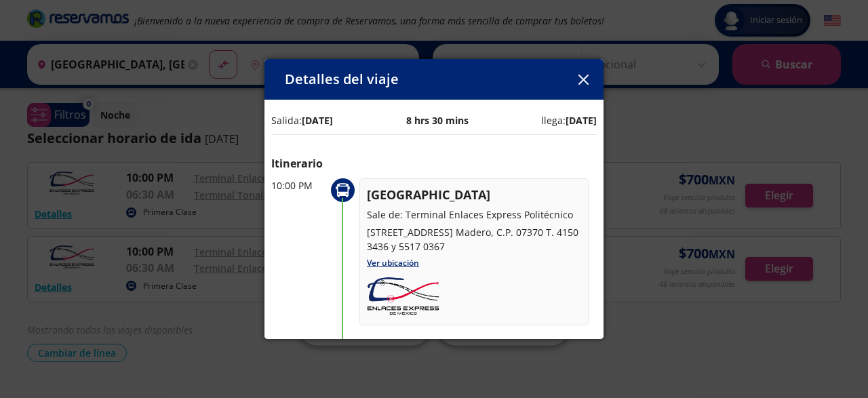  What do you see at coordinates (298, 185) in the screenshot?
I see `p: 10:00 PM` at bounding box center [298, 185].